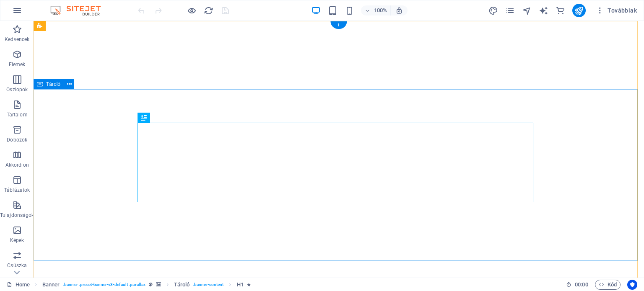 The height and width of the screenshot is (291, 644). Describe the element at coordinates (632, 285) in the screenshot. I see `button: Usercentrics` at that location.